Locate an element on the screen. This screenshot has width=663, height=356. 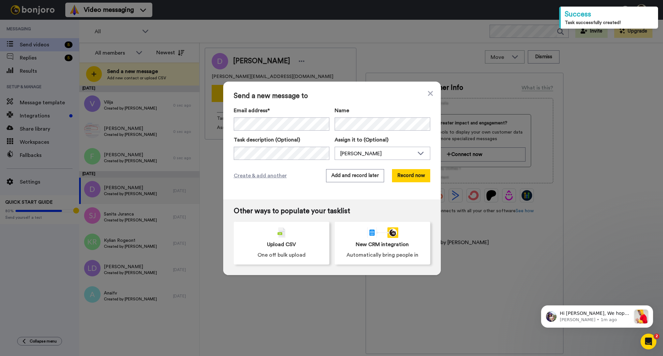
div: Task successfully created! is located at coordinates (609, 23).